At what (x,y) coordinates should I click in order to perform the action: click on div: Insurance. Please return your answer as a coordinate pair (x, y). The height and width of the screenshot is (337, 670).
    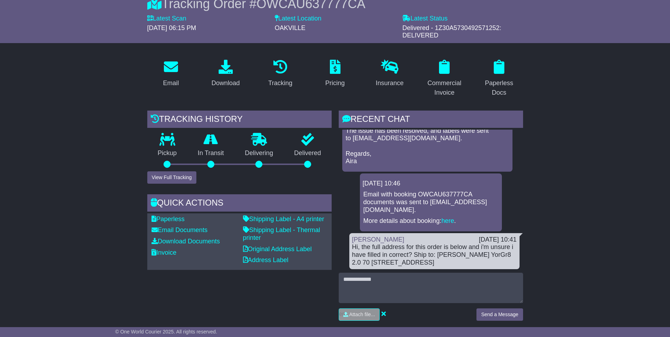
    Looking at the image, I should click on (389, 83).